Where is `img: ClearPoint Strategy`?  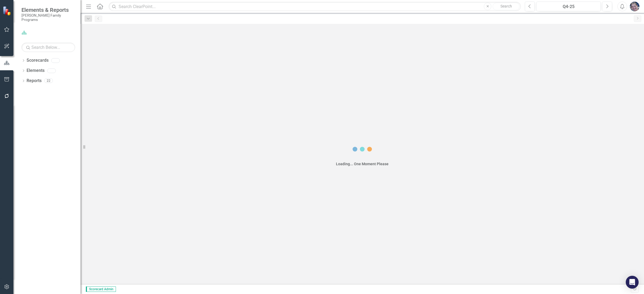 img: ClearPoint Strategy is located at coordinates (7, 11).